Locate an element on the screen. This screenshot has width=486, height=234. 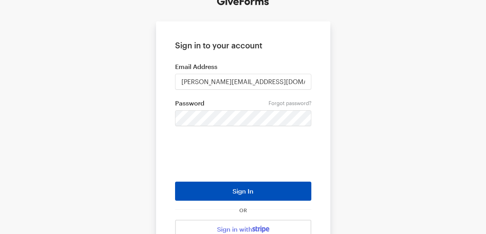
label: Password is located at coordinates (243, 103).